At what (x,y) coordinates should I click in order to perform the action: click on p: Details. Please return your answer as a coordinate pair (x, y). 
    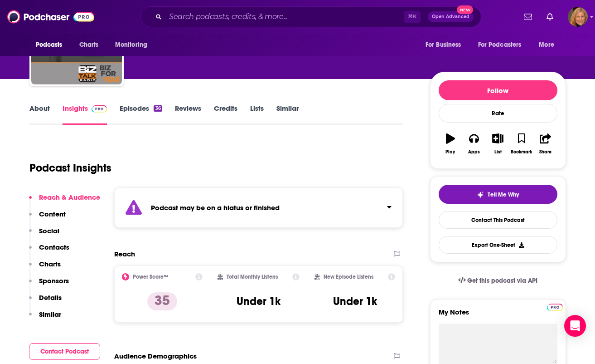
    Looking at the image, I should click on (50, 297).